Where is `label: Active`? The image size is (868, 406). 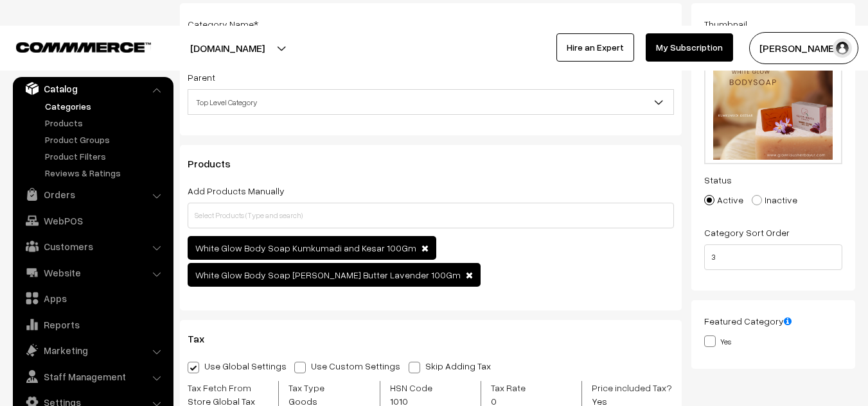
label: Active is located at coordinates (724, 199).